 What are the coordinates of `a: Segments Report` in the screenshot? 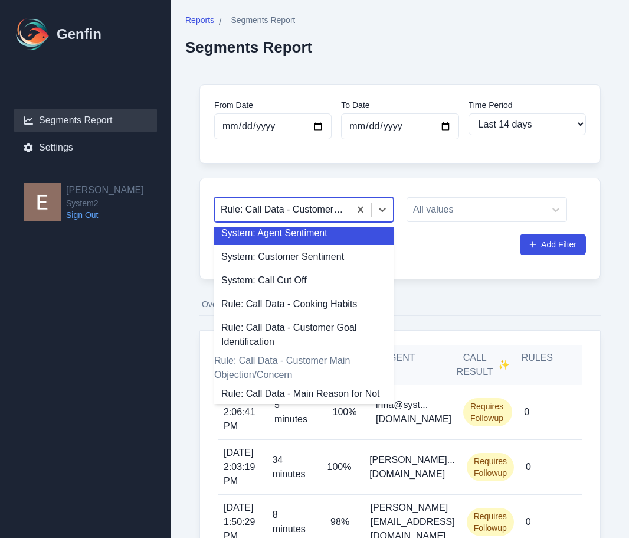 It's located at (86, 120).